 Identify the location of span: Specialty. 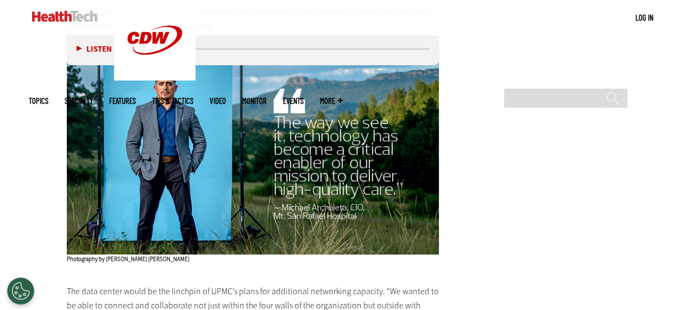
(79, 100).